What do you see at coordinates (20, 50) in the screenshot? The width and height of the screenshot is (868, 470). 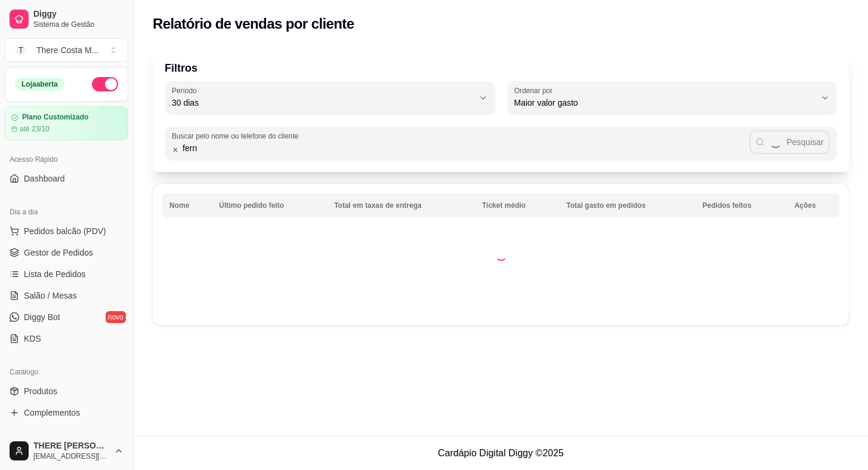 I see `span: T` at bounding box center [20, 50].